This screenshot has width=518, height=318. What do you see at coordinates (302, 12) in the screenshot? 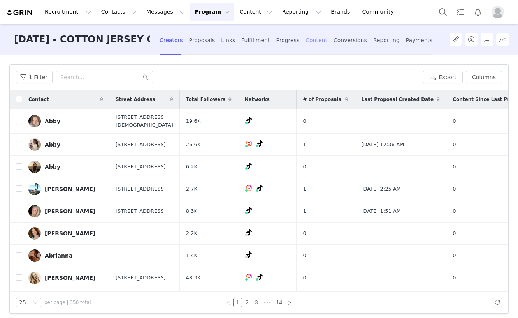
I see `button: Reporting` at bounding box center [302, 12].